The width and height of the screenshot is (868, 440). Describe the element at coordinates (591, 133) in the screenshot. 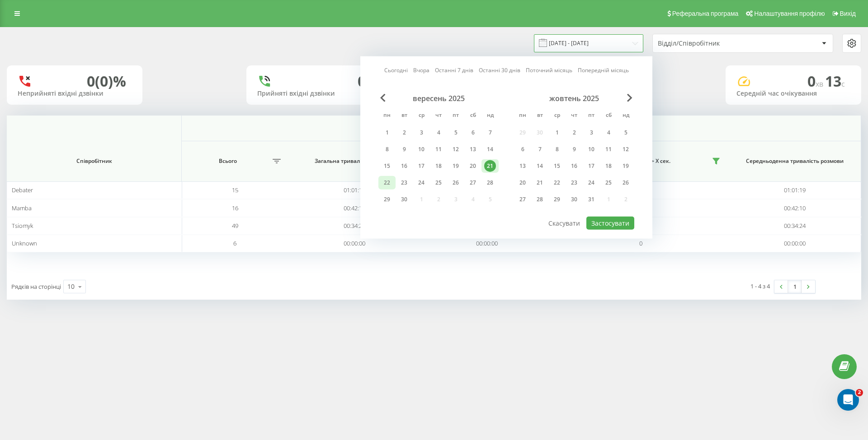

I see `div: пт 3 жовт 2025 р.` at that location.